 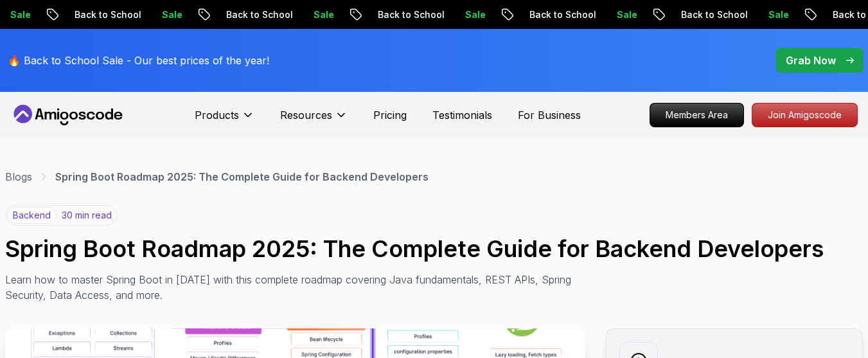 What do you see at coordinates (462, 115) in the screenshot?
I see `a: Testimonials` at bounding box center [462, 115].